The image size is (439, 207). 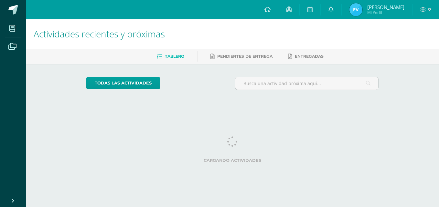 What do you see at coordinates (123, 83) in the screenshot?
I see `a: todas las Actividades` at bounding box center [123, 83].